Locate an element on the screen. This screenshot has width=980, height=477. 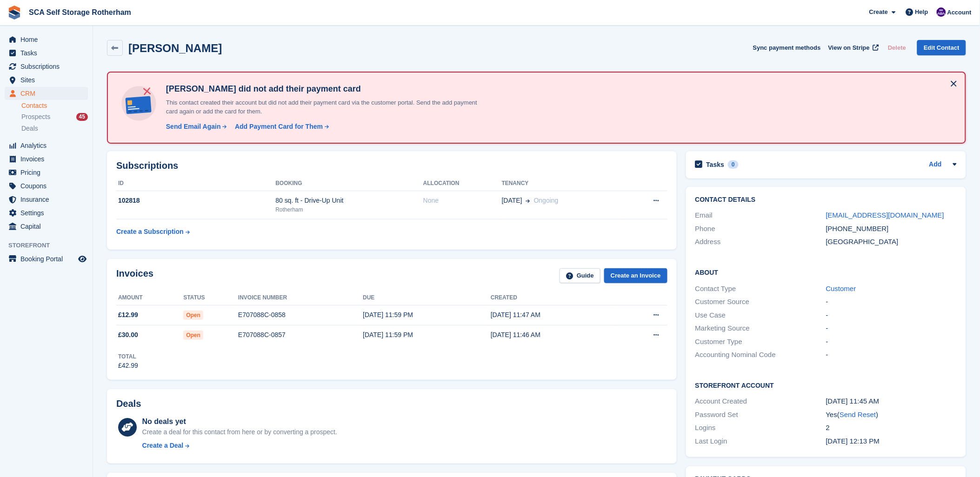
img: stora-icon-8386f47178a22dfd0bd8f6a31ec36ba5ce8667c1dd55bd0f319d3a0aa187defe.svg is located at coordinates (14, 12).